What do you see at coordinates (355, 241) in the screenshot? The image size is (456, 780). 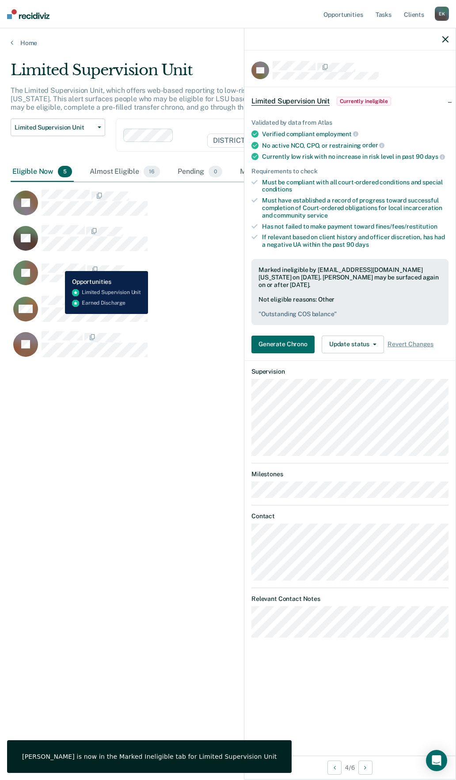 I see `div: If relevant based on client history and officer discretion, has had a negative UA within the past 90` at bounding box center [355, 241].